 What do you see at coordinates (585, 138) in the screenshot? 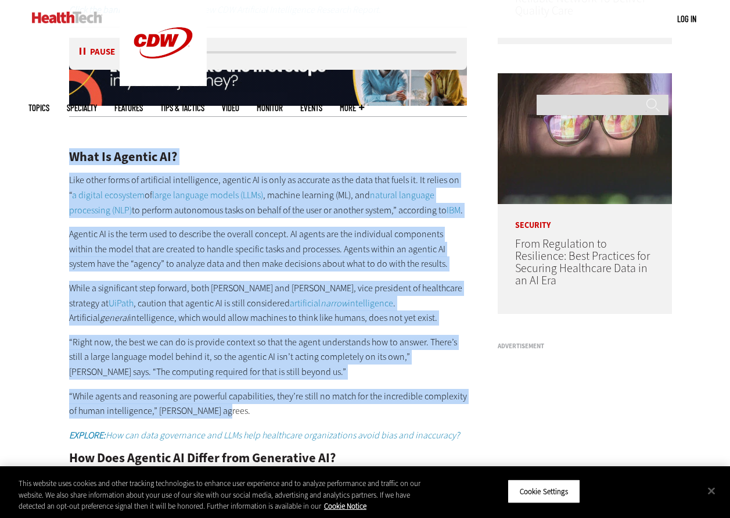
I see `a: woman wearing glasses looking at healthcare data on screen` at bounding box center [585, 138].